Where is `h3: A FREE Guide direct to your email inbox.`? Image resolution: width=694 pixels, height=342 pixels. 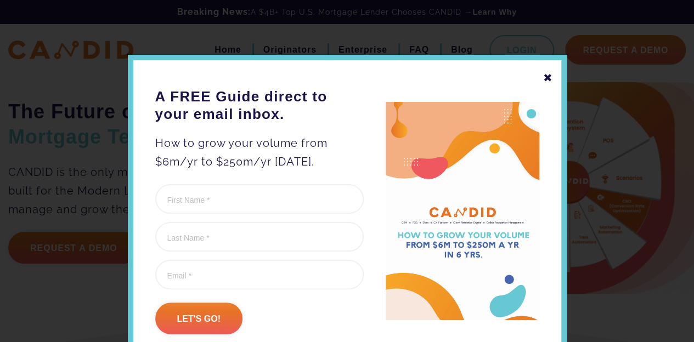
h3: A FREE Guide direct to your email inbox. is located at coordinates (259, 105).